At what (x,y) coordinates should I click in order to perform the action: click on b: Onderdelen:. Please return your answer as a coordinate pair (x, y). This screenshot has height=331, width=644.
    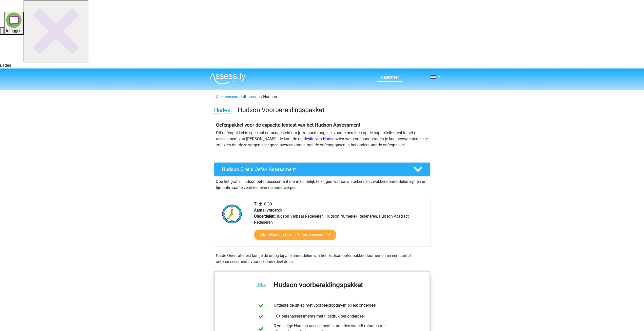
    Looking at the image, I should click on (265, 216).